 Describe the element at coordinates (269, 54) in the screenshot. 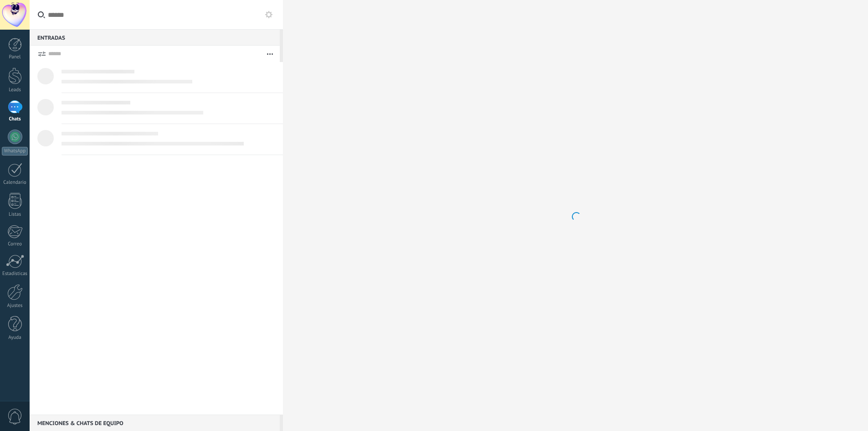

I see `button: Más` at that location.